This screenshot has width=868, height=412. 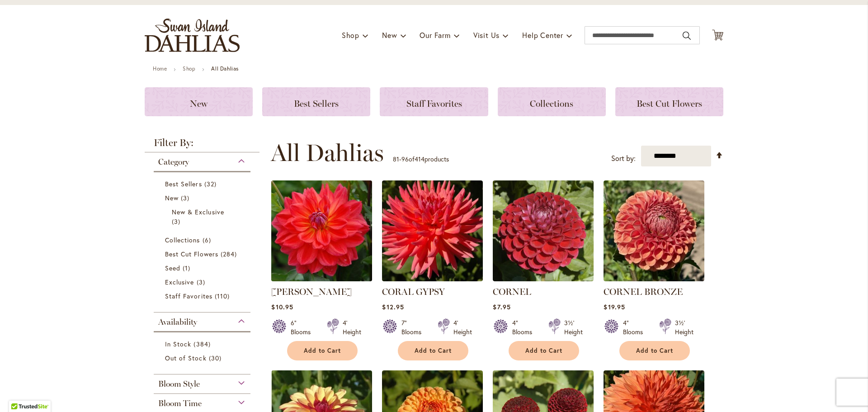 I want to click on img: CORNEL, so click(x=543, y=230).